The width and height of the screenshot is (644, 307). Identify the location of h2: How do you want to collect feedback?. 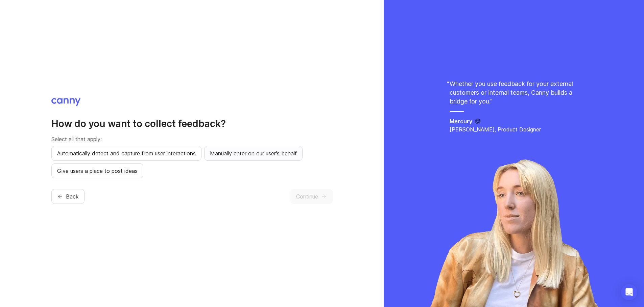
(192, 124).